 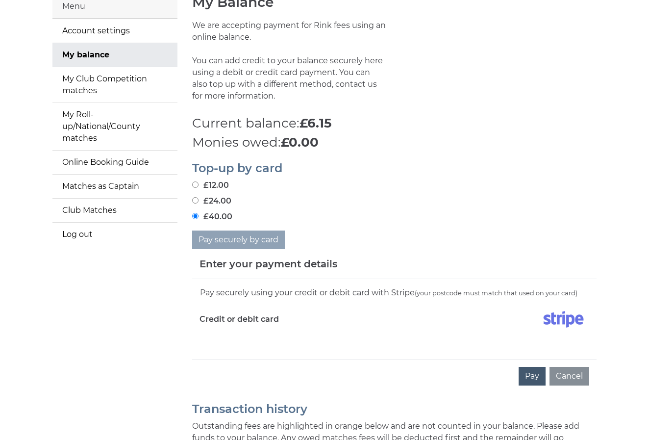 I want to click on label: Credit or debit card, so click(x=239, y=319).